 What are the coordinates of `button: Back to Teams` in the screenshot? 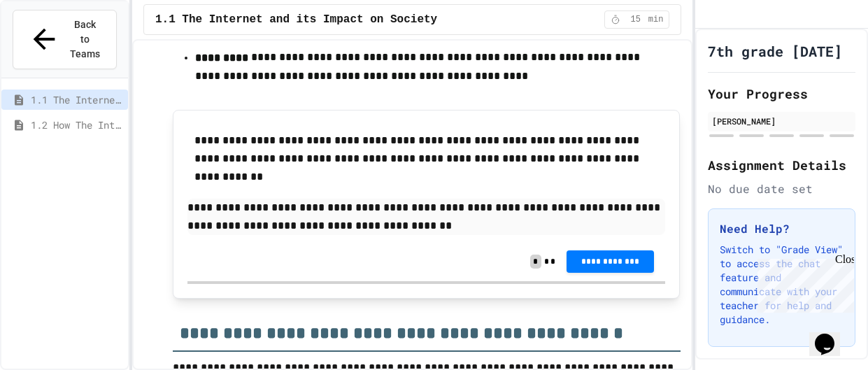 It's located at (64, 39).